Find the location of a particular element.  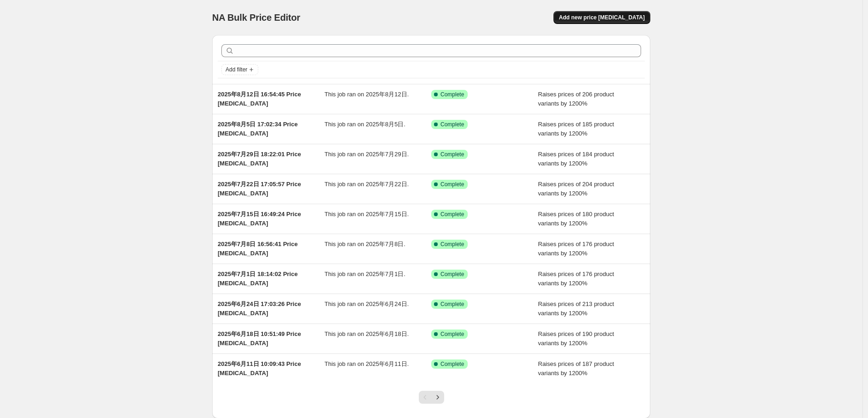

span: Add filter is located at coordinates (237, 69).